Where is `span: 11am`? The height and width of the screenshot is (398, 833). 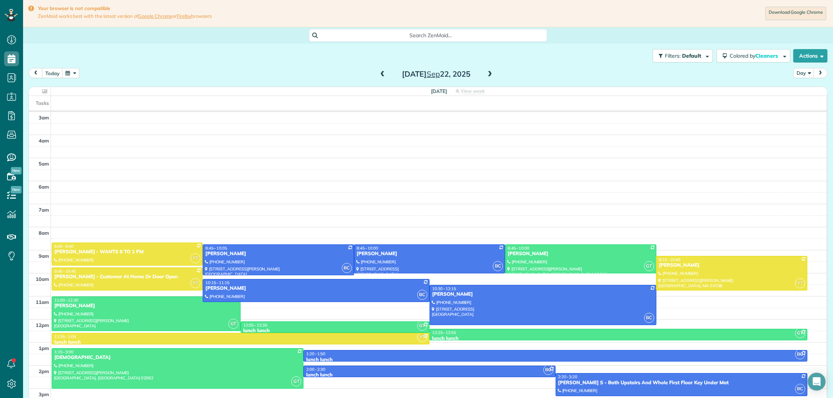
span: 11am is located at coordinates (42, 302).